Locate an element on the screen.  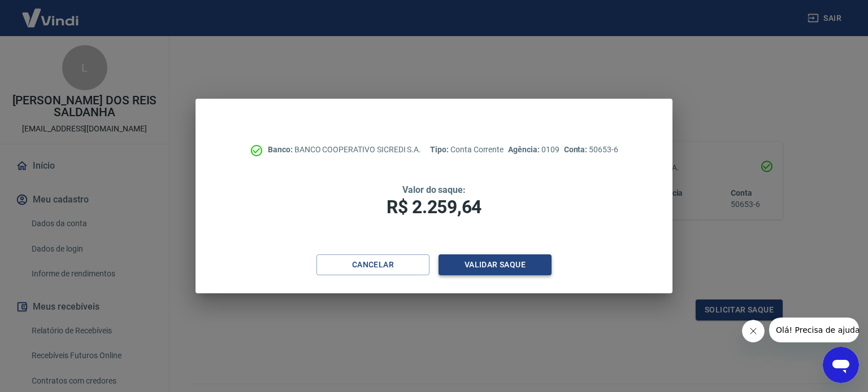
button: Cancelar is located at coordinates (373, 264).